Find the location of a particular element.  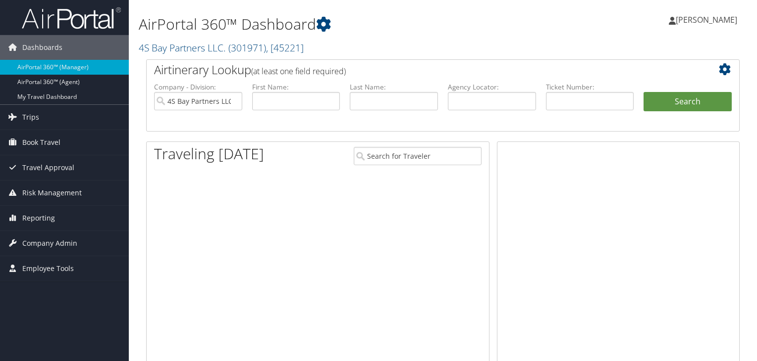

button: Search is located at coordinates (687, 102).